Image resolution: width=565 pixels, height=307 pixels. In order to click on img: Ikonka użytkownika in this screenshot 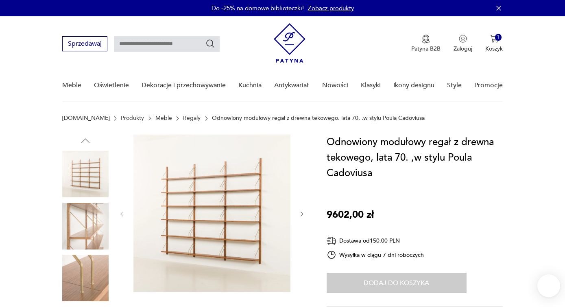, I will do `click(463, 39)`.